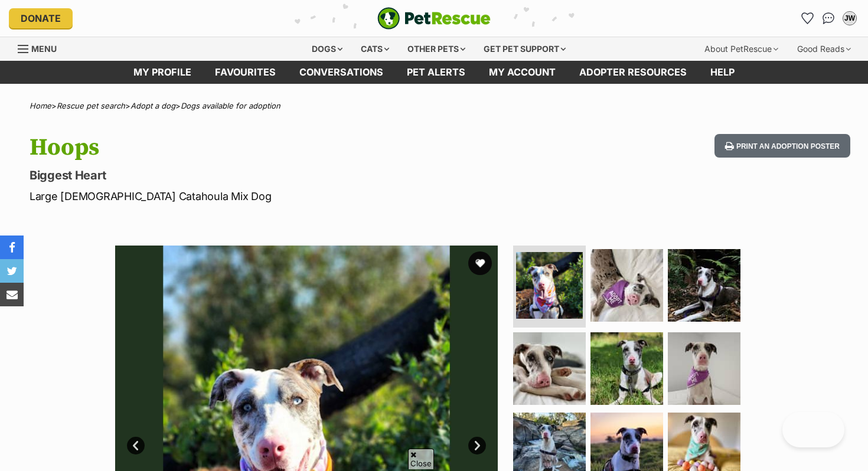 The image size is (868, 471). I want to click on div: About PetRescue, so click(741, 49).